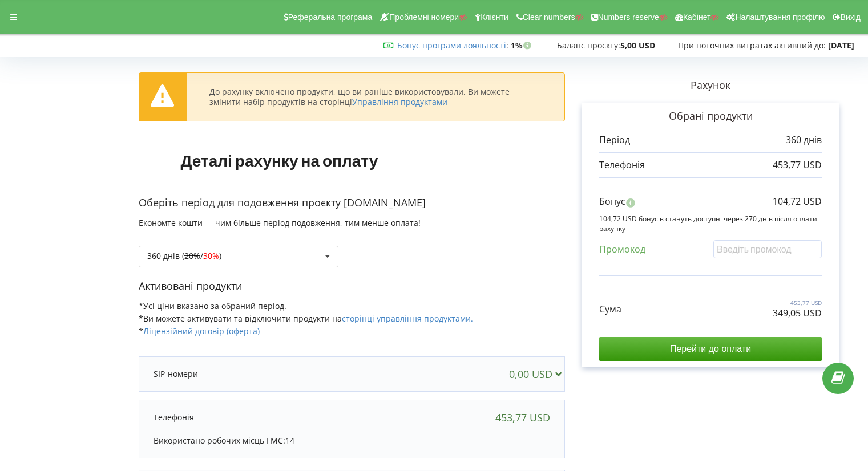 The width and height of the screenshot is (868, 471). Describe the element at coordinates (710, 224) in the screenshot. I see `p: 104,72 USD бонусів стануть доступні через 270 днів після оплати рахунку` at that location.